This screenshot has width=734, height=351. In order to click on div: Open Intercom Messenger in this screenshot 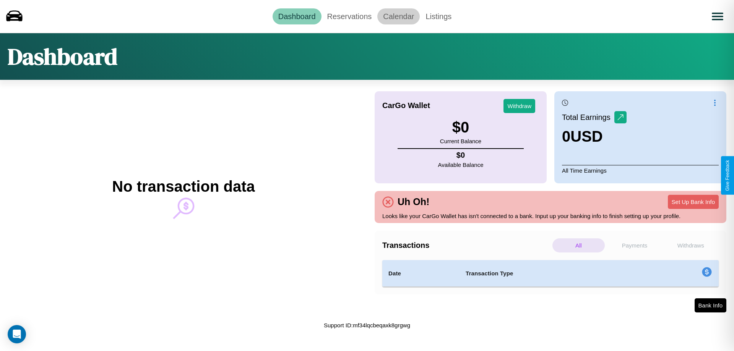, I will do `click(17, 335)`.